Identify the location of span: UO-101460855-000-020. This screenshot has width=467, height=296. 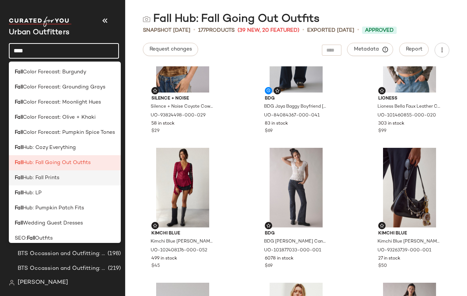
(406, 116).